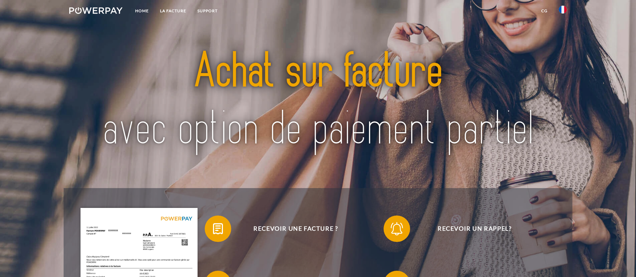 This screenshot has width=636, height=277. What do you see at coordinates (296, 229) in the screenshot?
I see `span: Recevoir une facture ?` at bounding box center [296, 229].